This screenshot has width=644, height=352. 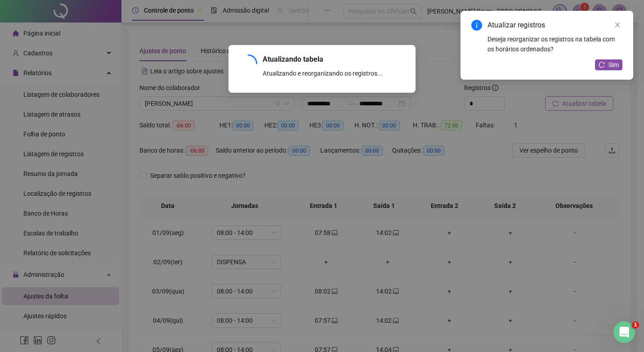 What do you see at coordinates (613, 65) in the screenshot?
I see `span: Sim` at bounding box center [613, 65].